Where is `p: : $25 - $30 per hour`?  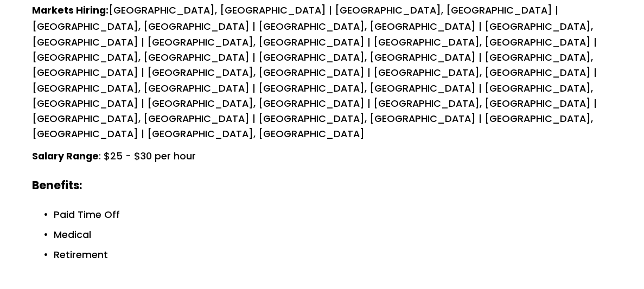 p: : $25 - $30 per hour is located at coordinates (322, 156).